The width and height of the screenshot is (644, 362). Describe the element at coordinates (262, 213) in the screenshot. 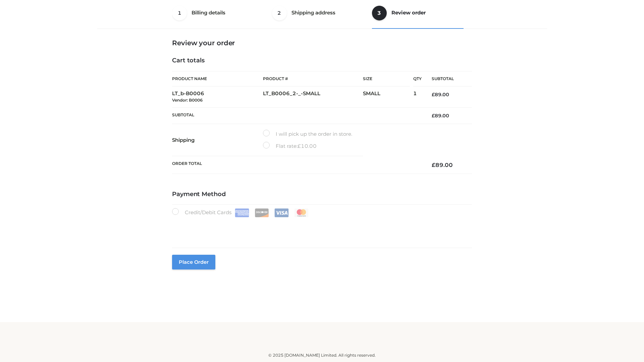

I see `img: Discover` at that location.